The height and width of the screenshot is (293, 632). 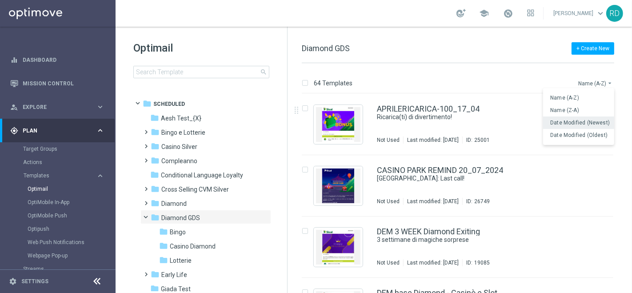 What do you see at coordinates (71, 189) in the screenshot?
I see `div: Optimail` at bounding box center [71, 189].